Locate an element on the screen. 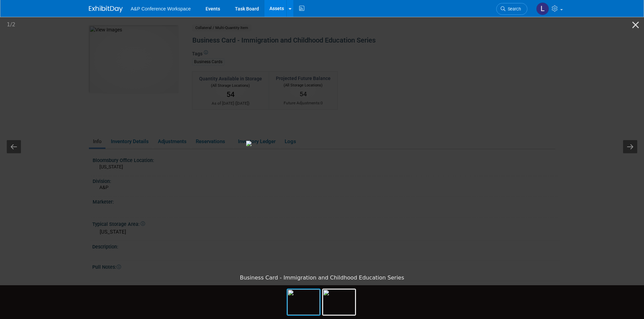 This screenshot has width=644, height=319. img: ExhibitDay is located at coordinates (106, 9).